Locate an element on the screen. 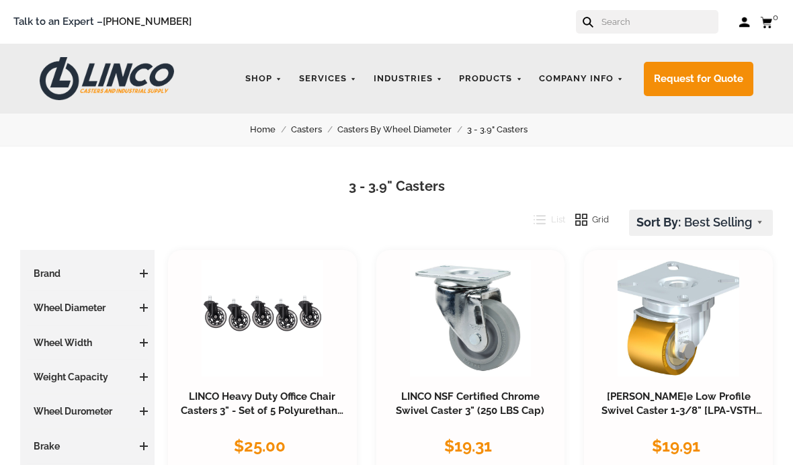 This screenshot has height=465, width=793. h3: Wheel Diameter is located at coordinates (87, 308).